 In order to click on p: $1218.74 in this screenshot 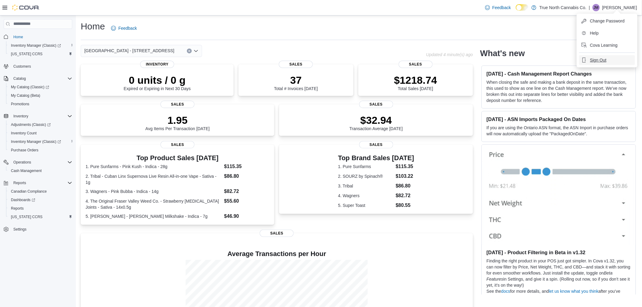, I will do `click(415, 80)`.